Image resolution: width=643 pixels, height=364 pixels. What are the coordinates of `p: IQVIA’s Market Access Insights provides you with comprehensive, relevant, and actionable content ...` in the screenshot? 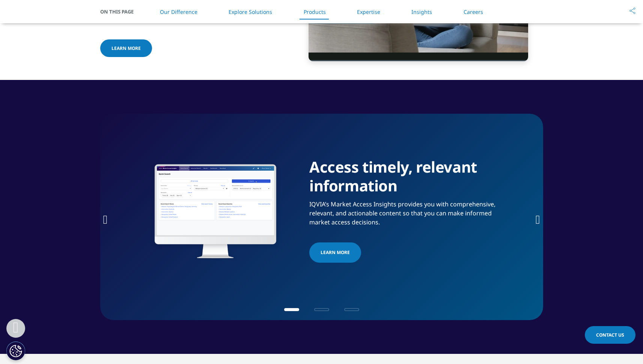 It's located at (406, 215).